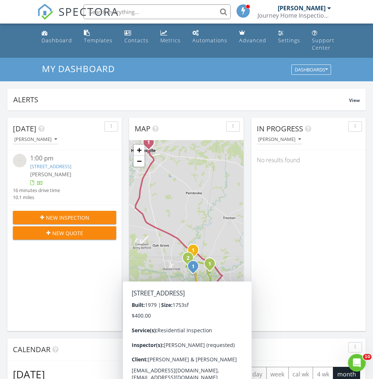 The height and width of the screenshot is (379, 373). I want to click on div: Support Center, so click(323, 44).